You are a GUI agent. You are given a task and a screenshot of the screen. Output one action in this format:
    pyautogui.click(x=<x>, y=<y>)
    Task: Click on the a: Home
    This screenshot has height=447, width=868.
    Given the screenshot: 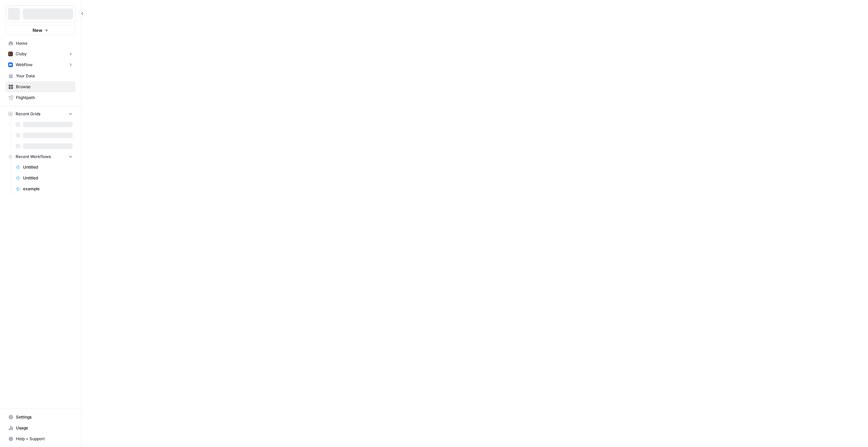 What is the action you would take?
    pyautogui.click(x=40, y=44)
    